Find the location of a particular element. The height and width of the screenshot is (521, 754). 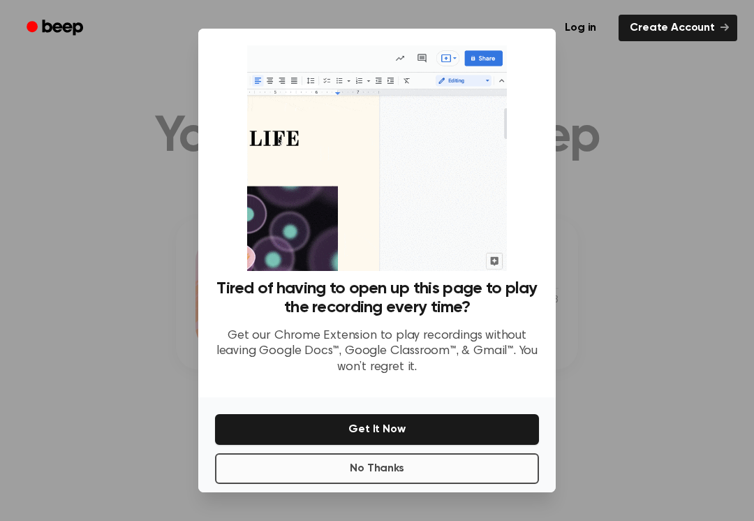

a: Beep is located at coordinates (56, 28).